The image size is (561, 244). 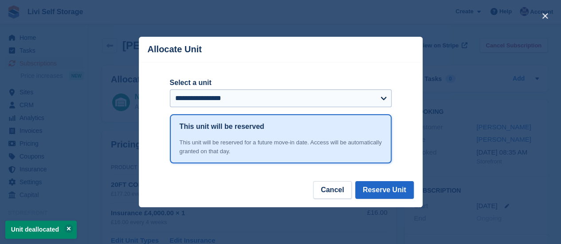 I want to click on p: Allocate Unit, so click(x=175, y=49).